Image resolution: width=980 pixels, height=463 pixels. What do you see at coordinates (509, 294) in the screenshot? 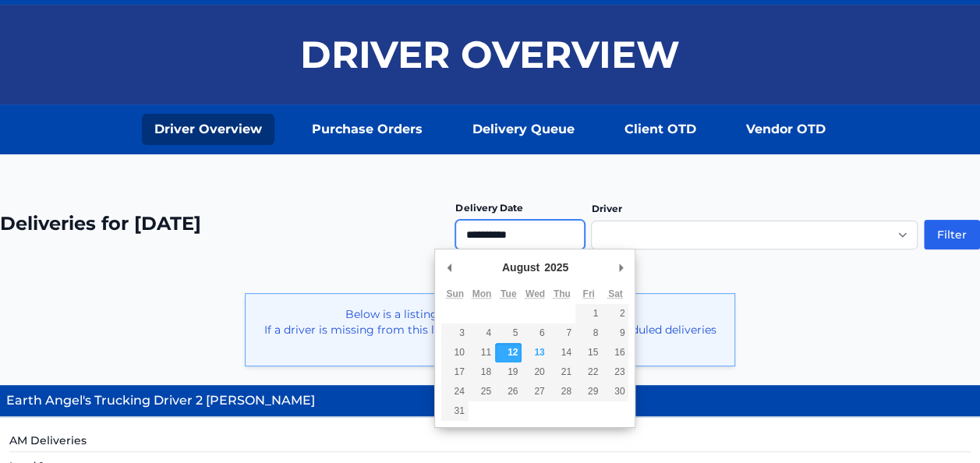
I see `abbr: Tuesday` at bounding box center [509, 294].